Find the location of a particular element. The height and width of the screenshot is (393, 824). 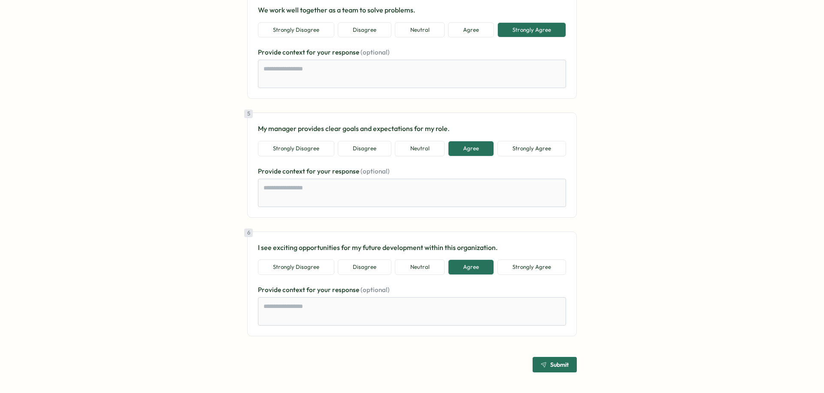

div: 5 is located at coordinates (249, 114).